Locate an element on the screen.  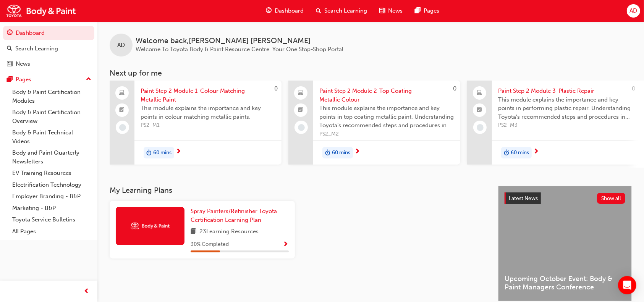
span: Dashboard is located at coordinates (289, 11).